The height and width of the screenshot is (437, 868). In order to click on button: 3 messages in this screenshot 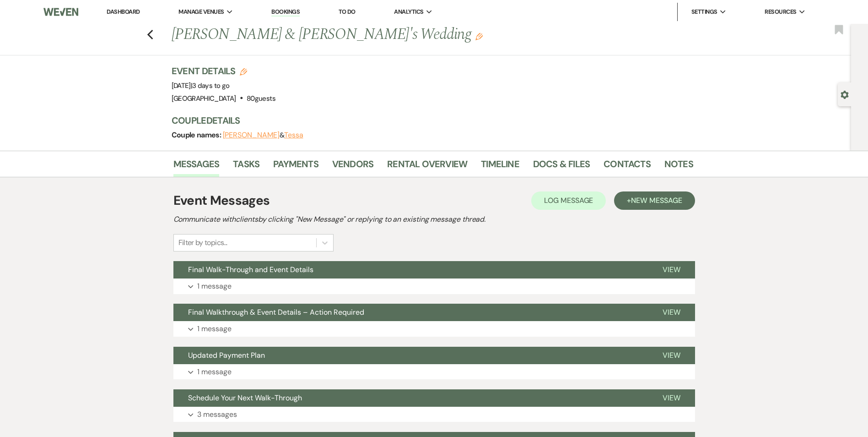, I will do `click(434, 414)`.